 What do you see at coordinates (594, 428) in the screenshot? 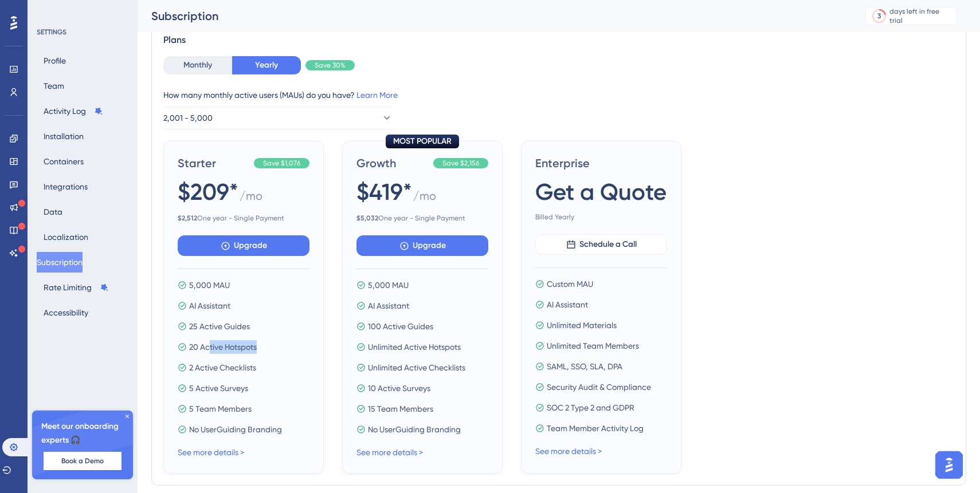
I see `span: Team Member Activity Log` at bounding box center [594, 428].